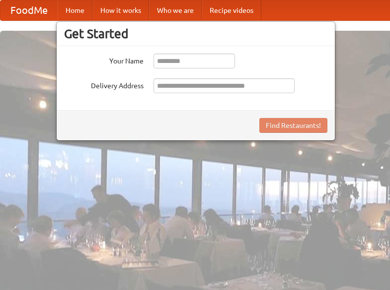 Image resolution: width=390 pixels, height=290 pixels. I want to click on a: Home, so click(75, 10).